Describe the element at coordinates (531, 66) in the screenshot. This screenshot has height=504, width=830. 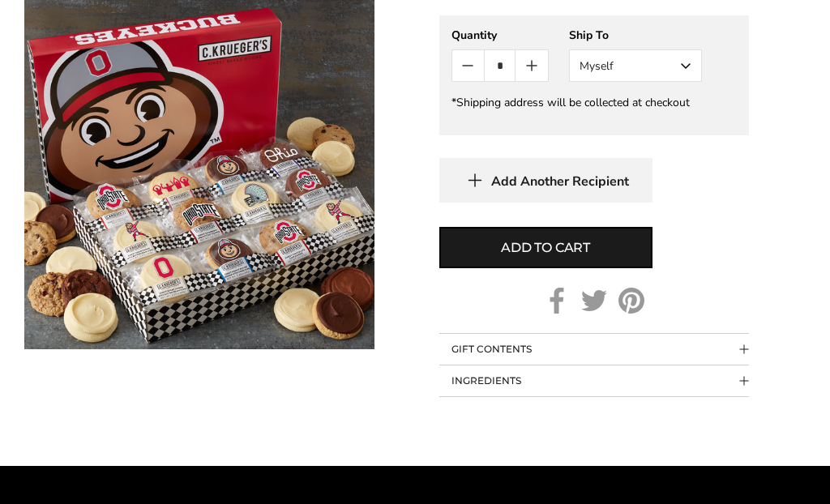
I see `button: Count plus` at that location.